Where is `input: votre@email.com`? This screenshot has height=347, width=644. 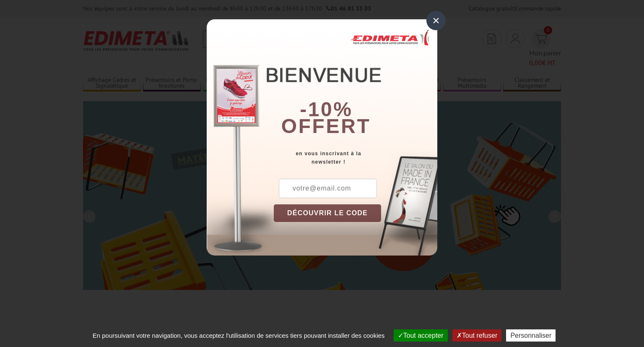 input: votre@email.com is located at coordinates (328, 188).